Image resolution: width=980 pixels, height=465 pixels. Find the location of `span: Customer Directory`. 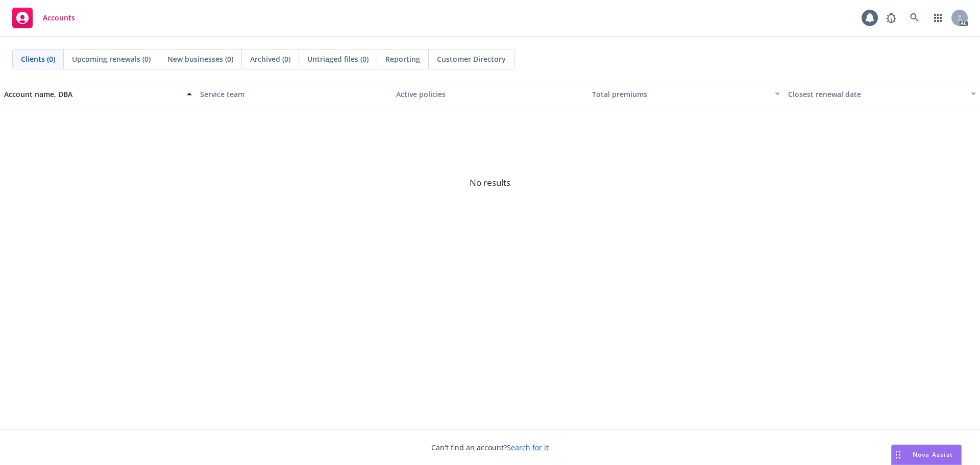

span: Customer Directory is located at coordinates (471, 59).